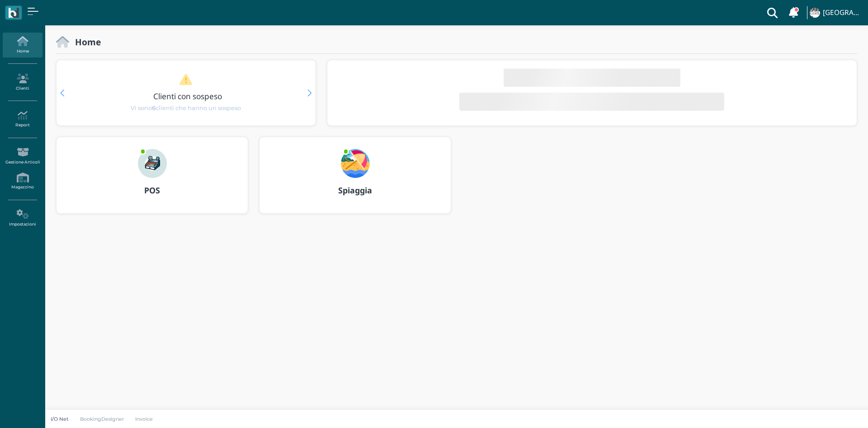 Image resolution: width=868 pixels, height=428 pixels. I want to click on a: ... POS, so click(152, 181).